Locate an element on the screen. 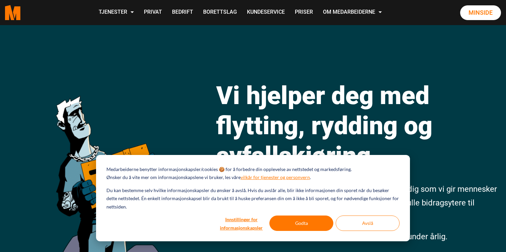  p: Du kan bestemme selv hvilke informasjonskapsler du ønsker å avslå. Hvis du avslår alle, blir ikke... is located at coordinates (253, 199).